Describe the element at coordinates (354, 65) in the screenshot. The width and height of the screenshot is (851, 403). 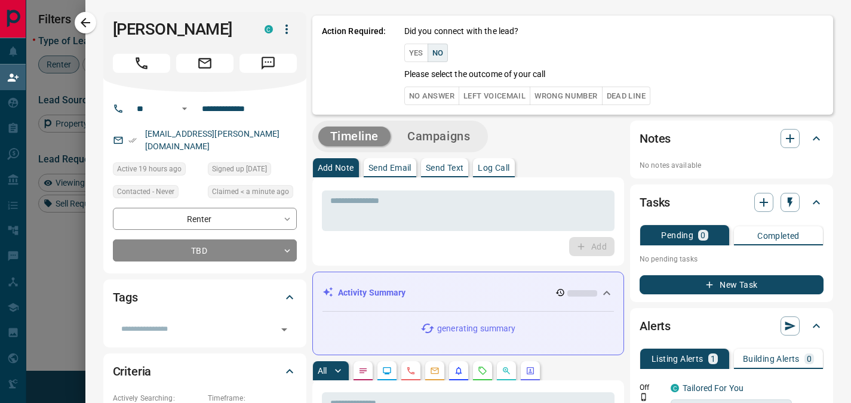
I see `p: Action Required:` at that location.